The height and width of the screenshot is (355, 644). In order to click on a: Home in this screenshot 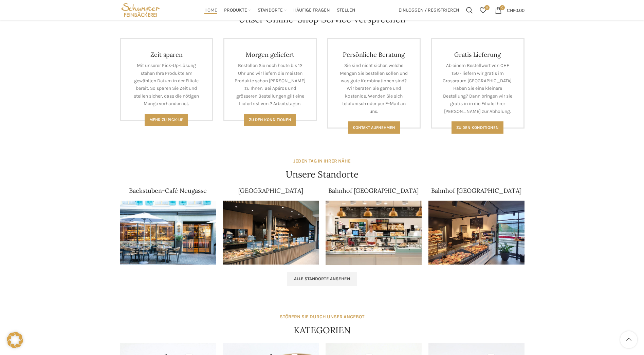, I will do `click(211, 10)`.